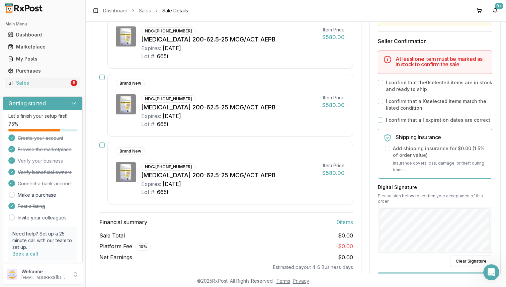 The image size is (506, 287). I want to click on button: 9+, so click(496, 11).